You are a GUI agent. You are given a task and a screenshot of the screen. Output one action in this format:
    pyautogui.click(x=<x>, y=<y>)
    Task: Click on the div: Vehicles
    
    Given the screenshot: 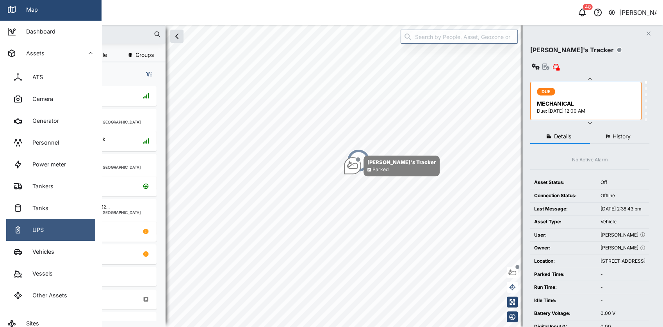 What is the action you would take?
    pyautogui.click(x=40, y=252)
    